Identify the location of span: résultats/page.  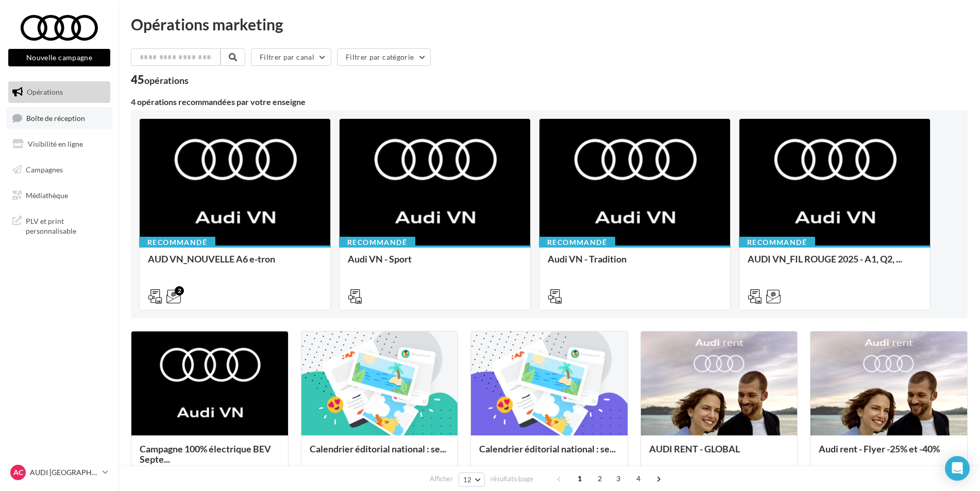
(512, 479).